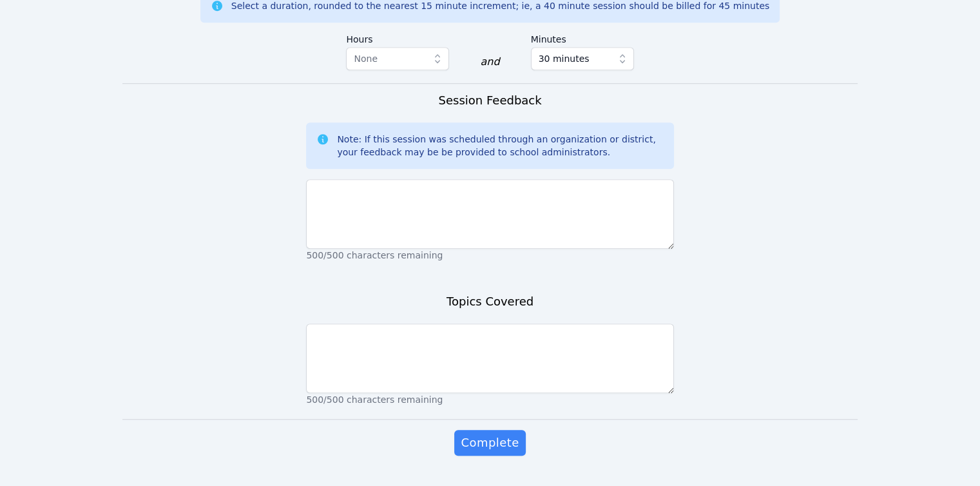  I want to click on h3: Session Feedback, so click(490, 101).